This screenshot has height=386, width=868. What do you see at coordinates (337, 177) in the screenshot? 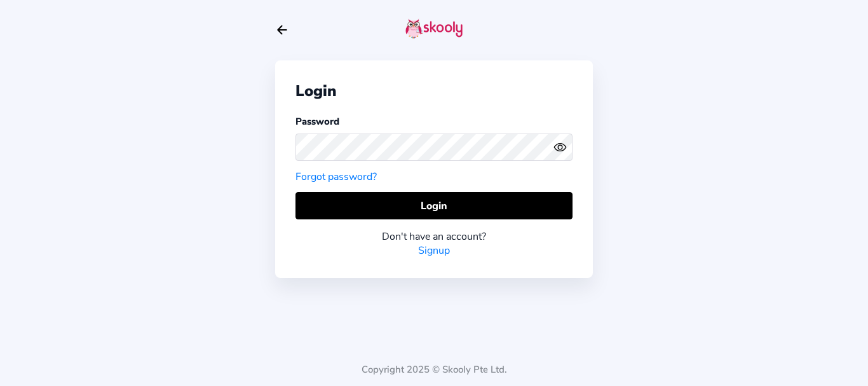
I see `a: Forgot password?` at bounding box center [337, 177].